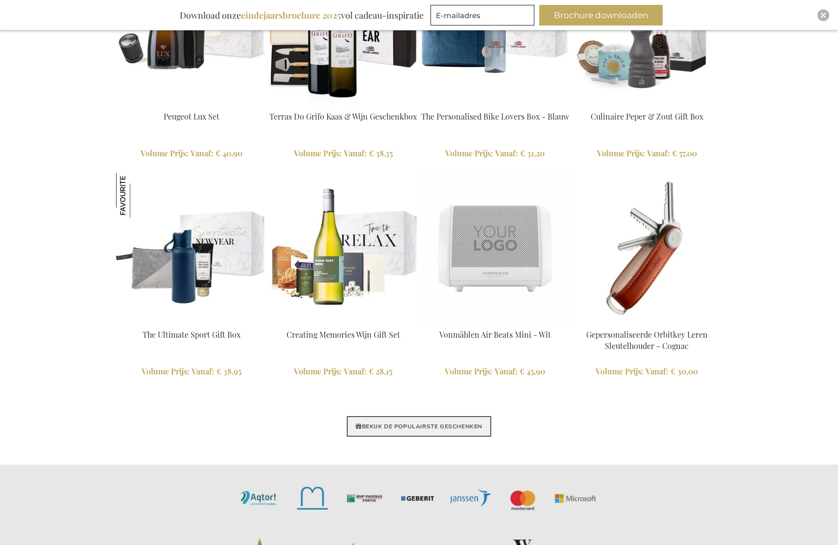  I want to click on div: Close, so click(824, 15).